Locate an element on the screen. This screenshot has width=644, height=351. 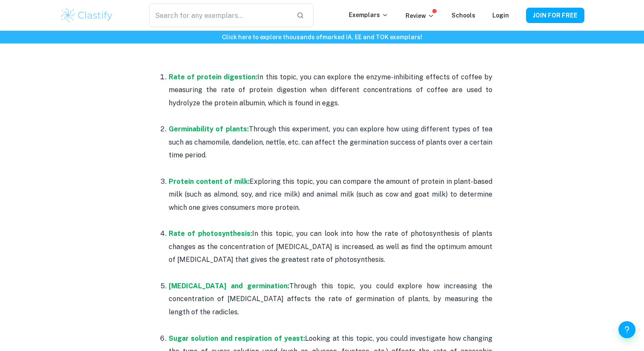
a: Rate of protein digestion: is located at coordinates (213, 76).